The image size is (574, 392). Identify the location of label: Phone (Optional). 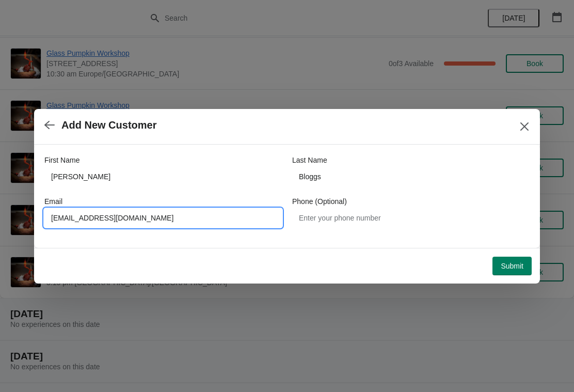
(320, 201).